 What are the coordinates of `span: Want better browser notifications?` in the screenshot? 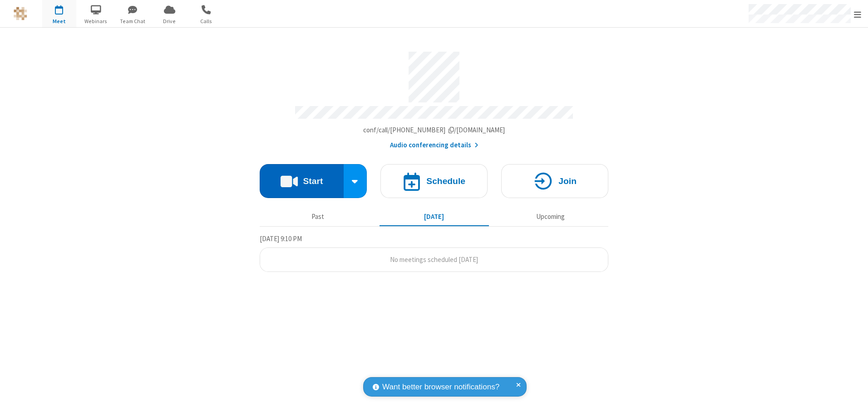 It's located at (441, 388).